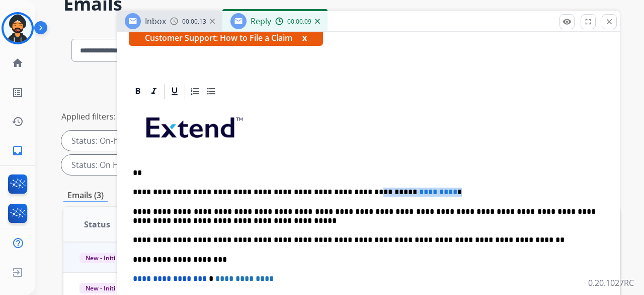  I want to click on span: Inbox, so click(156, 21).